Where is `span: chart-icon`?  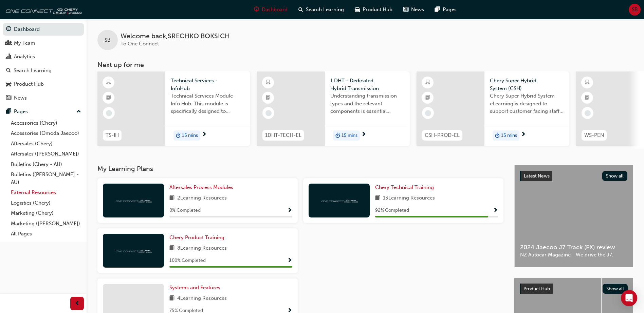
span: chart-icon is located at coordinates (8, 57).